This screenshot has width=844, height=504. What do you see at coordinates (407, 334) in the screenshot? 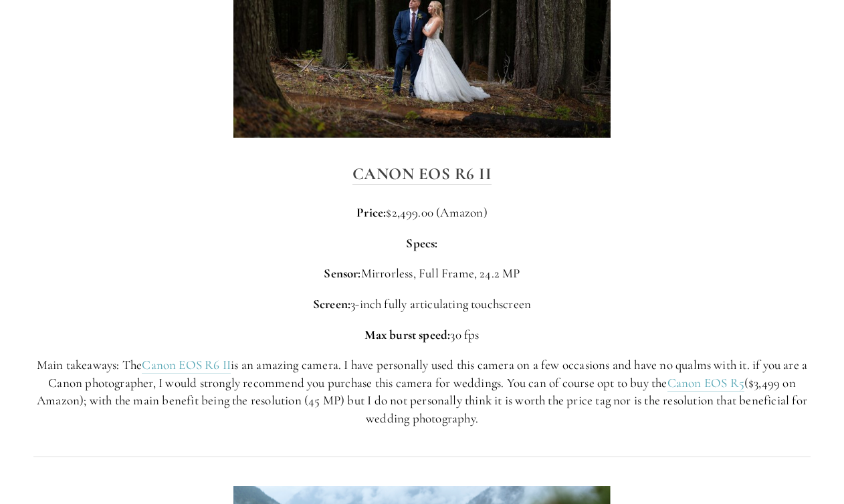
I see `strong: Max burst speed:` at bounding box center [407, 334].